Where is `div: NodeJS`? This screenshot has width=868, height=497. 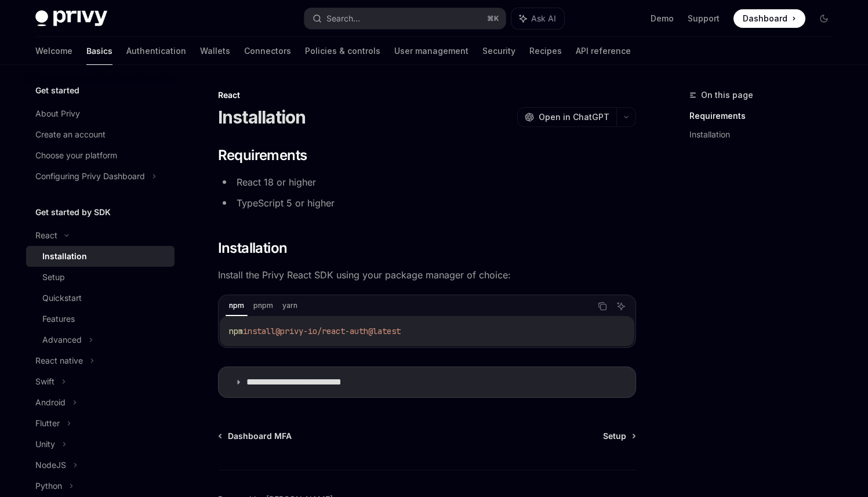
div: NodeJS is located at coordinates (50, 465).